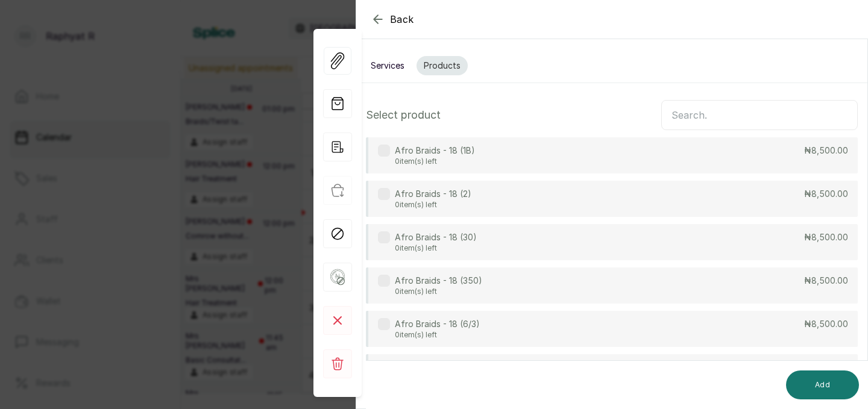  Describe the element at coordinates (436, 238) in the screenshot. I see `p: Afro Braids - 18 (30)` at that location.